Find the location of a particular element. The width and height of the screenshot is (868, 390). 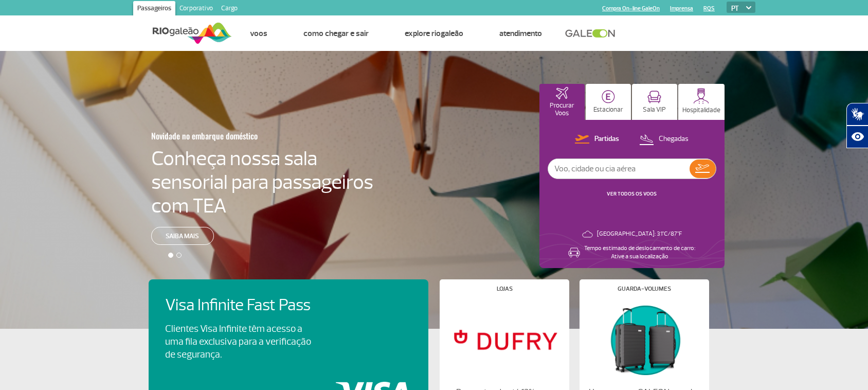

a: Imprensa is located at coordinates (681, 8).